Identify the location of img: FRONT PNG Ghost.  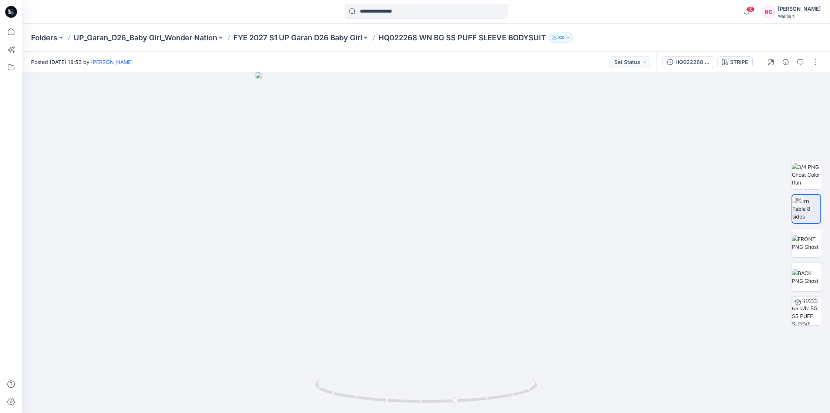
(807, 243).